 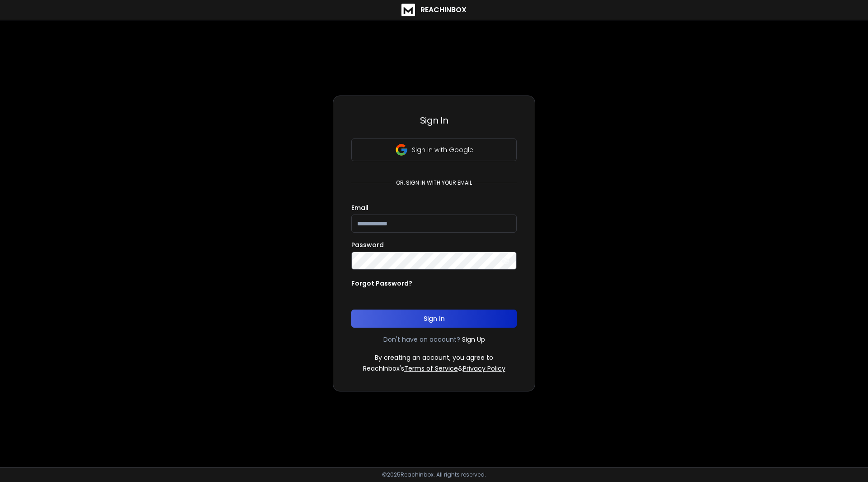 I want to click on label: Password, so click(x=368, y=245).